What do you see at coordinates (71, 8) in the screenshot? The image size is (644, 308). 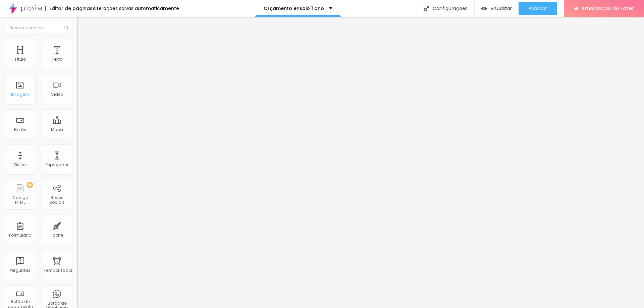 I see `font: Editor de páginas` at bounding box center [71, 8].